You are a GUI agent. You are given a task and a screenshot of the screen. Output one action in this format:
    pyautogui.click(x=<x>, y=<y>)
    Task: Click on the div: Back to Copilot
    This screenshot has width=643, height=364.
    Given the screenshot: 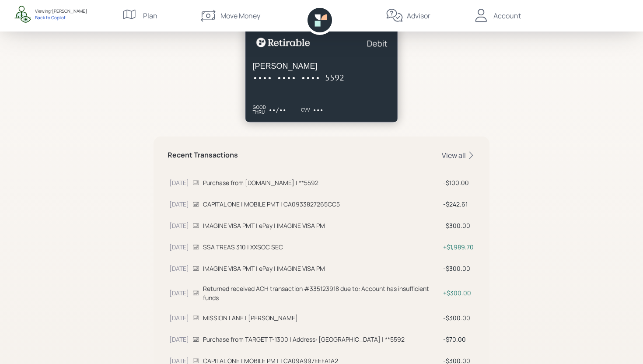 What is the action you would take?
    pyautogui.click(x=61, y=17)
    